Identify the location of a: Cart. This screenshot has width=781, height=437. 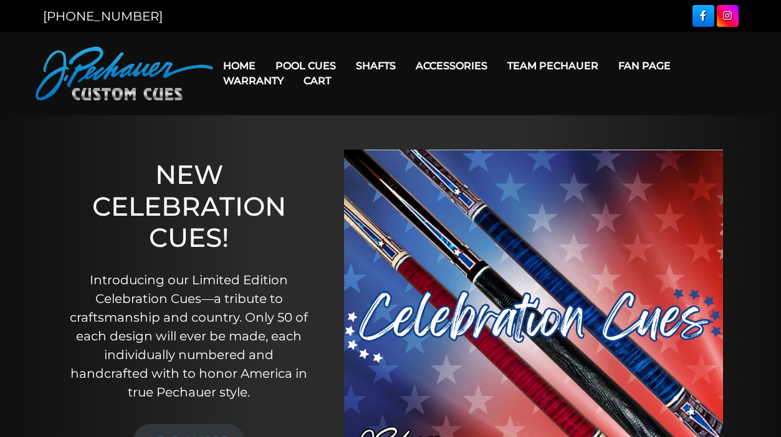
(317, 80).